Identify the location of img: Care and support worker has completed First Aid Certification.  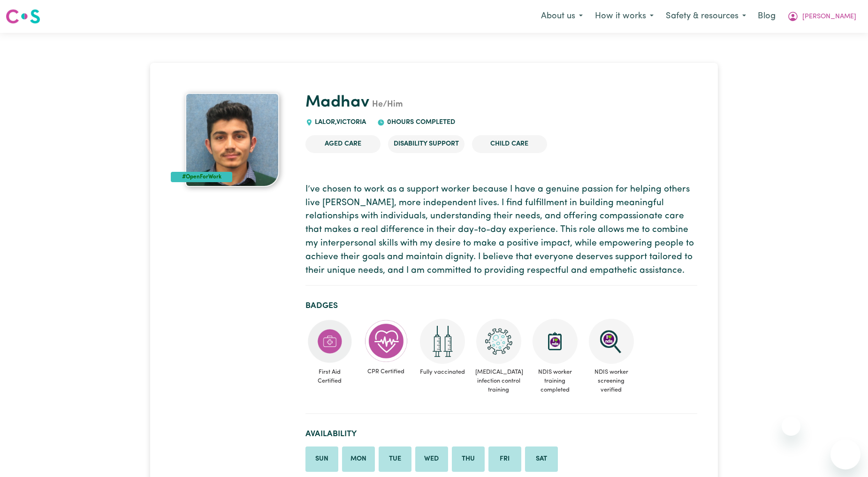
(330, 341).